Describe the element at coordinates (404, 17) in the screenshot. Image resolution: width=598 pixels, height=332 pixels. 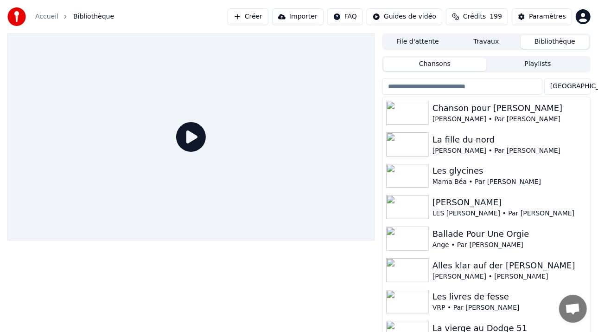
I see `button: Guides de vidéo` at that location.